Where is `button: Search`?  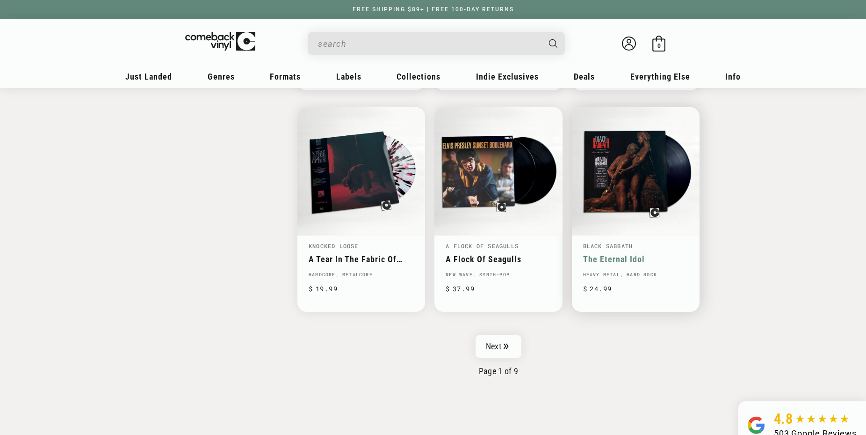 button: Search is located at coordinates (554, 44).